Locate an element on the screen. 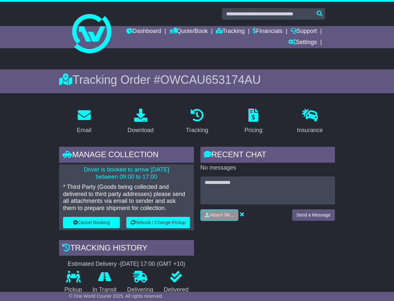 This screenshot has height=301, width=394. p: * Third Party (Goods being collected and delivered to third party addresses) please send all atta... is located at coordinates (126, 198).